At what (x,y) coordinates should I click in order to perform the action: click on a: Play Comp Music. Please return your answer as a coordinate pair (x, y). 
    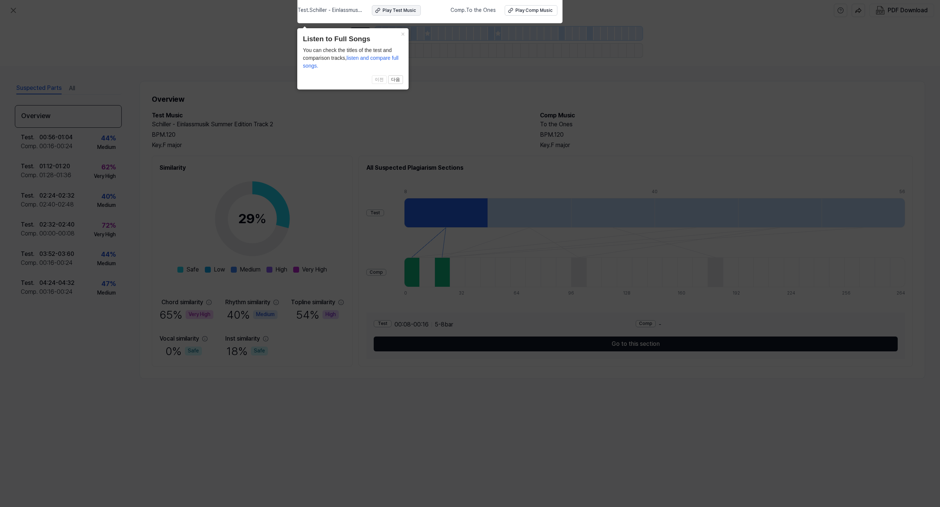
    Looking at the image, I should click on (531, 10).